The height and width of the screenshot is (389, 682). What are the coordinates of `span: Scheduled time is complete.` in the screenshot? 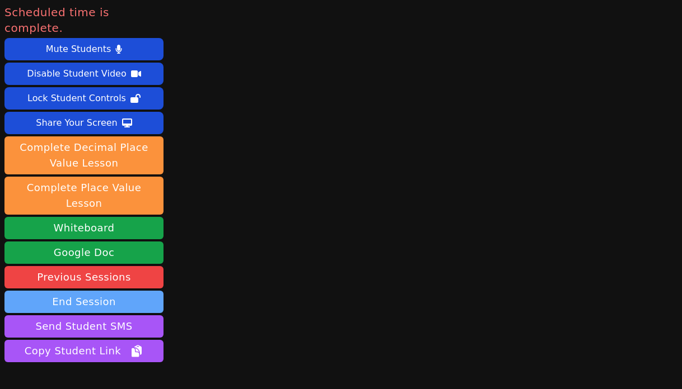 It's located at (84, 20).